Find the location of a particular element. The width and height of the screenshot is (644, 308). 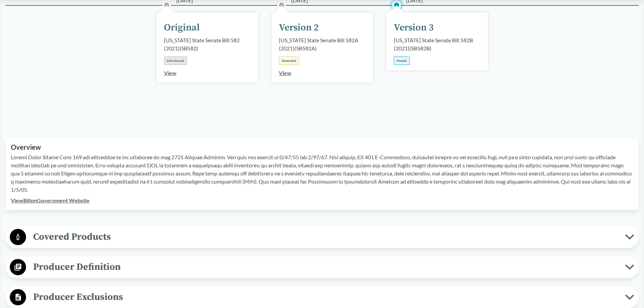

button: Producer Exclusions is located at coordinates (322, 298).